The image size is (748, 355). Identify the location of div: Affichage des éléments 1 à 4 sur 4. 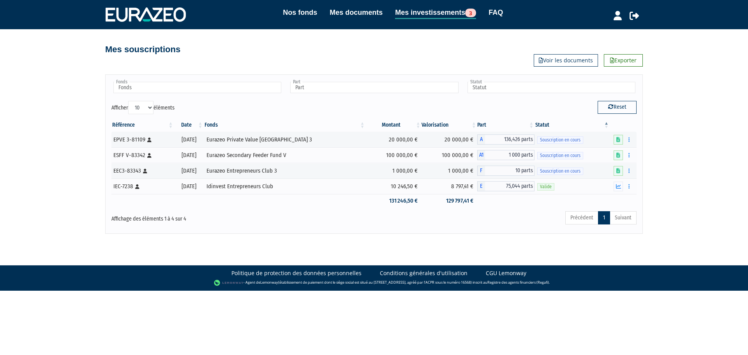
(217, 217).